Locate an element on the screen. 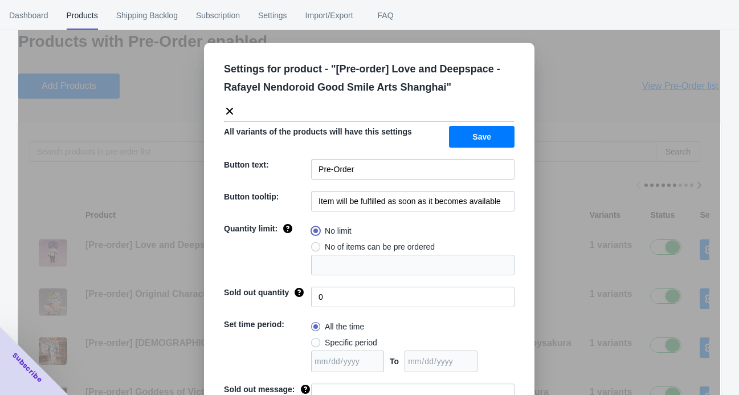  span: To is located at coordinates (394, 361).